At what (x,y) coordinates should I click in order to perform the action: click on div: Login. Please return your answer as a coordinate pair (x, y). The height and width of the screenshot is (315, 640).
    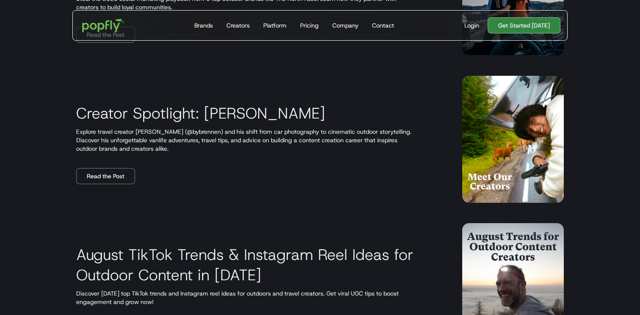
    Looking at the image, I should click on (472, 25).